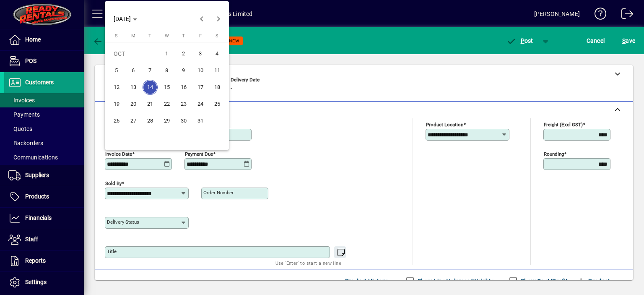 The image size is (644, 295). Describe the element at coordinates (217, 87) in the screenshot. I see `button: Sat Oct 18 2025` at that location.